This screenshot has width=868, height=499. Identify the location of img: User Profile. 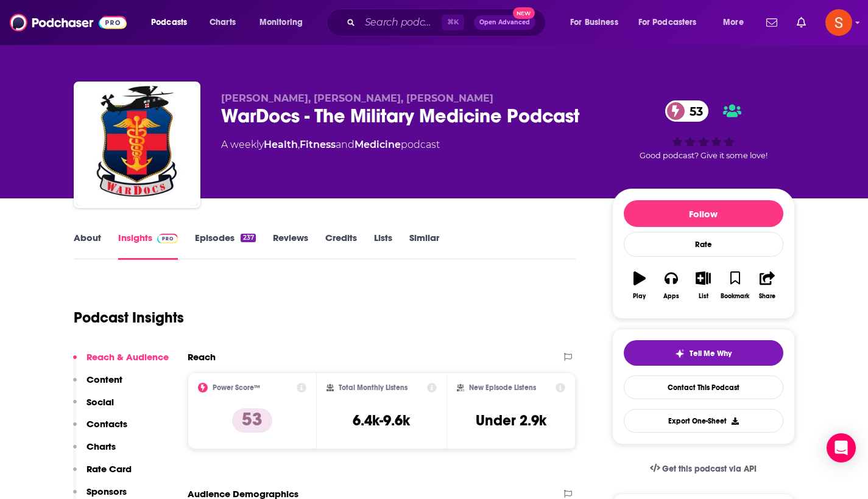
(839, 23).